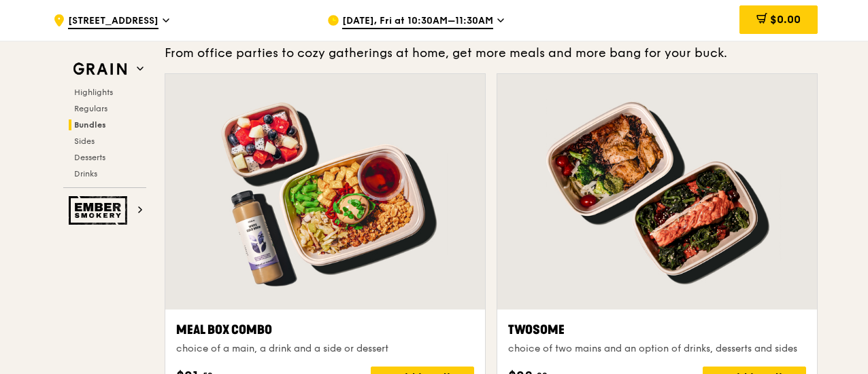 The image size is (868, 374). Describe the element at coordinates (657, 330) in the screenshot. I see `div: Twosome` at that location.